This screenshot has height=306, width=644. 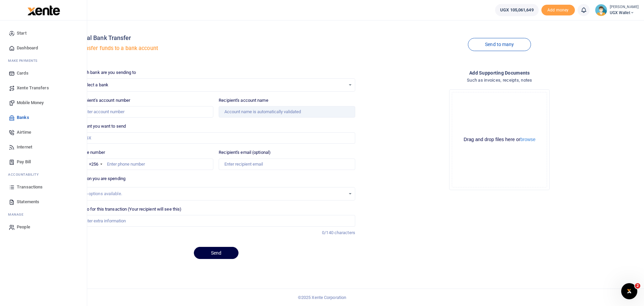 What do you see at coordinates (637, 286) in the screenshot?
I see `span: 2` at bounding box center [637, 286].